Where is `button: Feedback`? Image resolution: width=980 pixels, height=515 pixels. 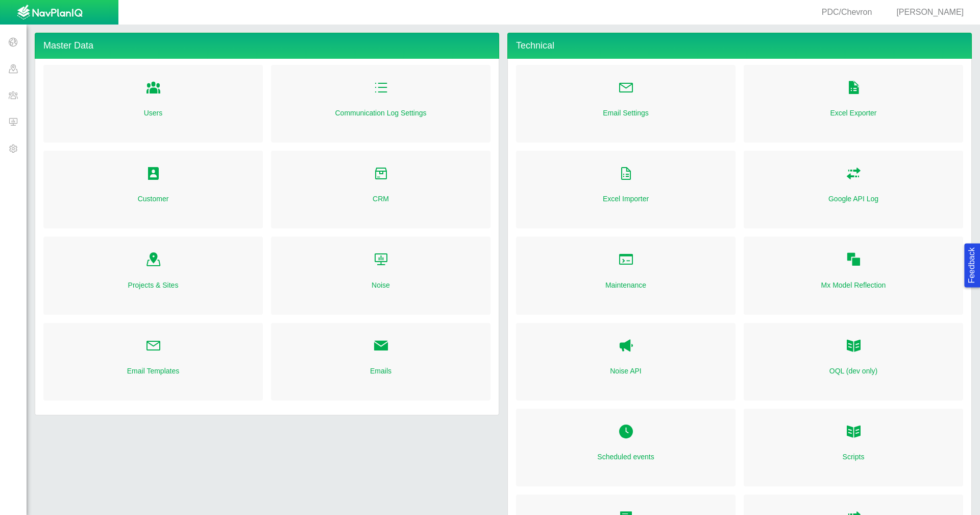 button: Feedback is located at coordinates (972, 265).